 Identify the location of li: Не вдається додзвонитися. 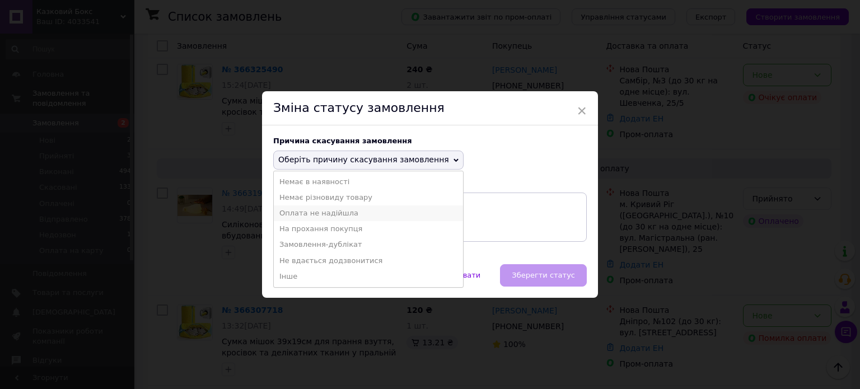
(368, 261).